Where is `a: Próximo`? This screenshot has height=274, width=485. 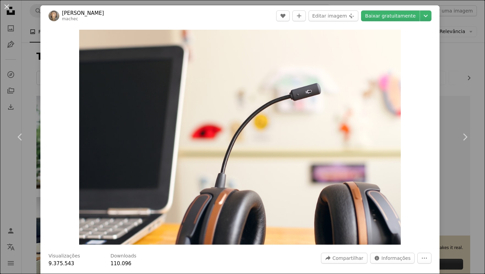
a: Próximo is located at coordinates (465, 137).